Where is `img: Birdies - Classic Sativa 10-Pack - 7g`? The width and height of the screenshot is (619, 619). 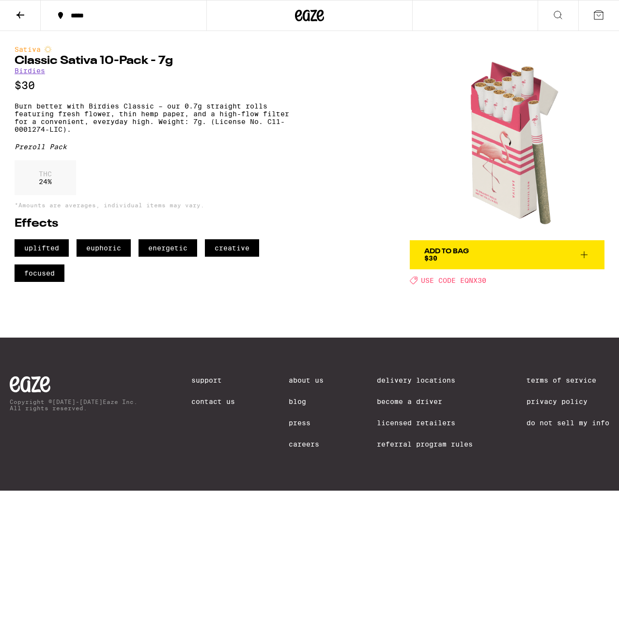
img: Birdies - Classic Sativa 10-Pack - 7g is located at coordinates (507, 143).